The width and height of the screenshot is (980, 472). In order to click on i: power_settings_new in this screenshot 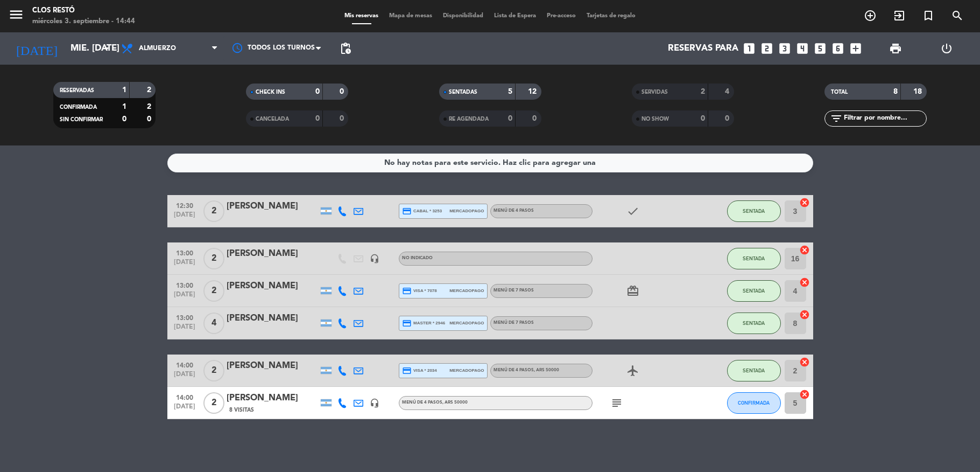, I will do `click(946, 49)`.